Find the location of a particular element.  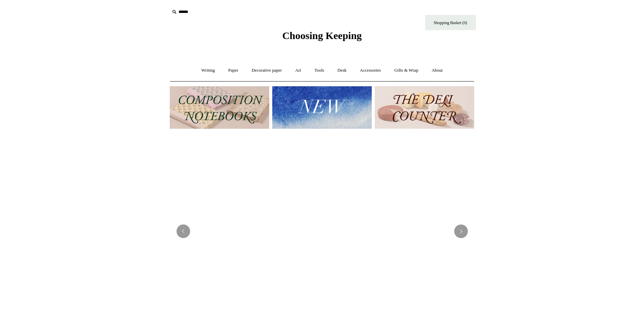

button: Next is located at coordinates (461, 231).